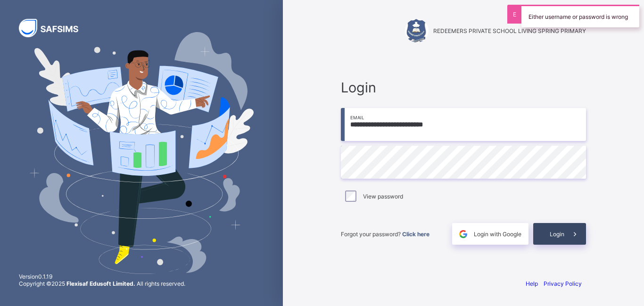 The image size is (644, 306). I want to click on div: Either username or password is wrong, so click(581, 16).